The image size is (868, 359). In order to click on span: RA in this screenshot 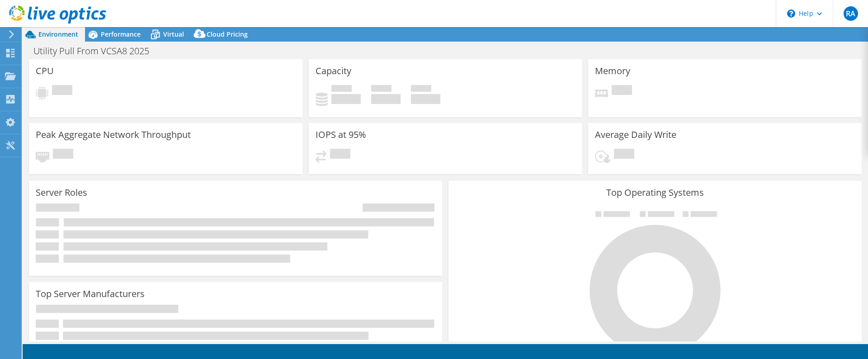, I will do `click(851, 13)`.